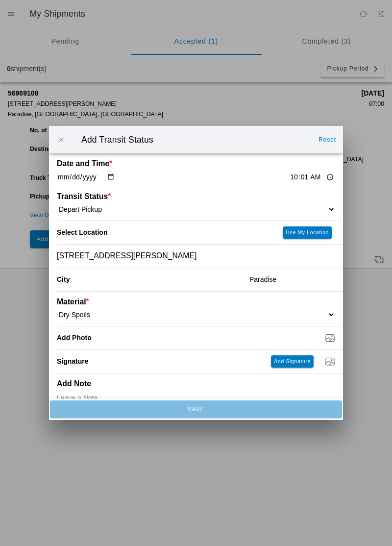 This screenshot has height=546, width=392. What do you see at coordinates (149, 279) in the screenshot?
I see `ion-label: City` at bounding box center [149, 279].